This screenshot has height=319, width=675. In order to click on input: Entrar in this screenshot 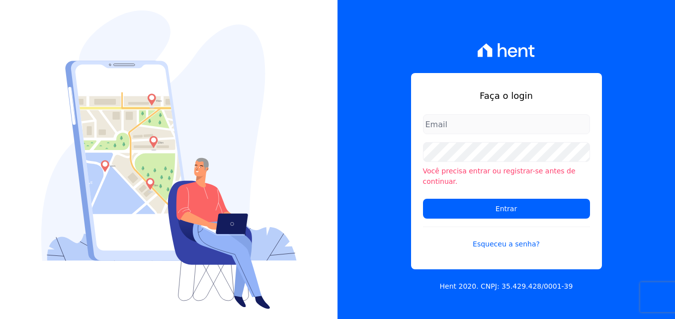, I will do `click(506, 209)`.